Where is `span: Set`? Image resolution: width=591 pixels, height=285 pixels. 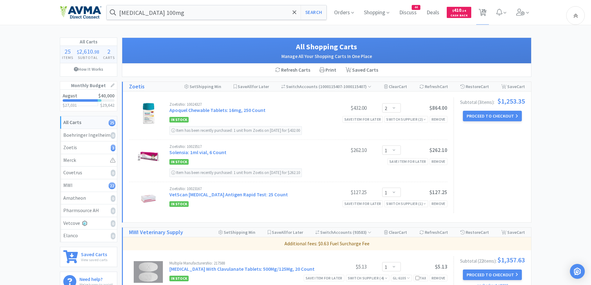 span: Set is located at coordinates (227, 232).